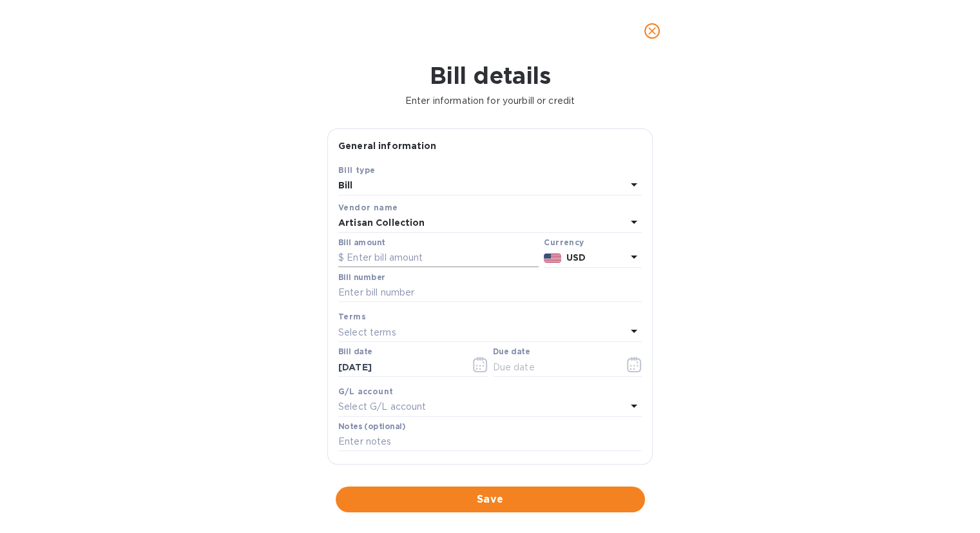  I want to click on label: Bill number, so click(361, 278).